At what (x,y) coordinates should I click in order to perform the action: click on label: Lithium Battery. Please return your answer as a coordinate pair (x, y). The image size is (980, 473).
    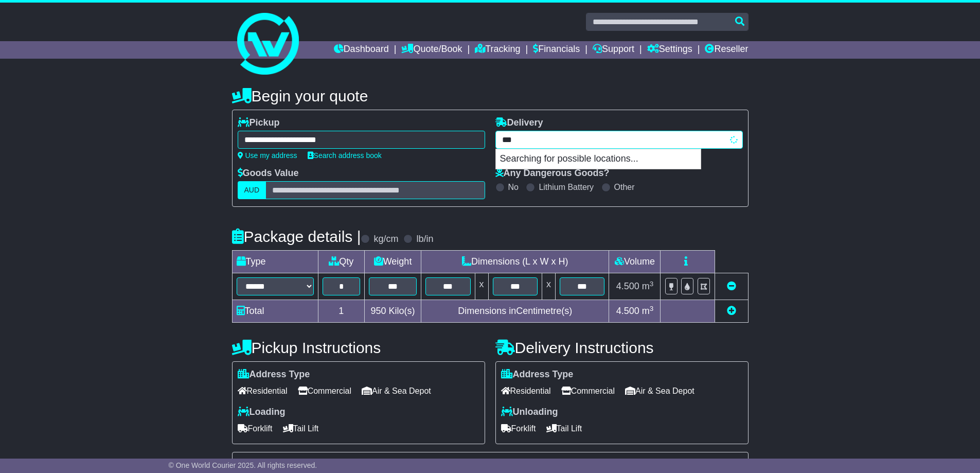
    Looking at the image, I should click on (565, 186).